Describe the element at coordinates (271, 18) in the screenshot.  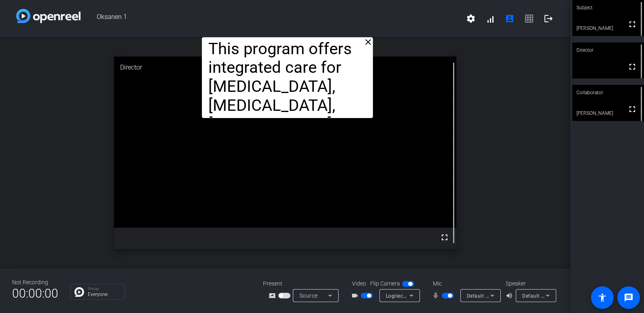
I see `span: Oksanen 1` at that location.